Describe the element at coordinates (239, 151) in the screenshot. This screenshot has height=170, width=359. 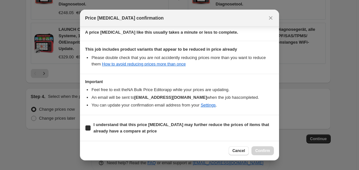
I see `button: Cancel` at that location.